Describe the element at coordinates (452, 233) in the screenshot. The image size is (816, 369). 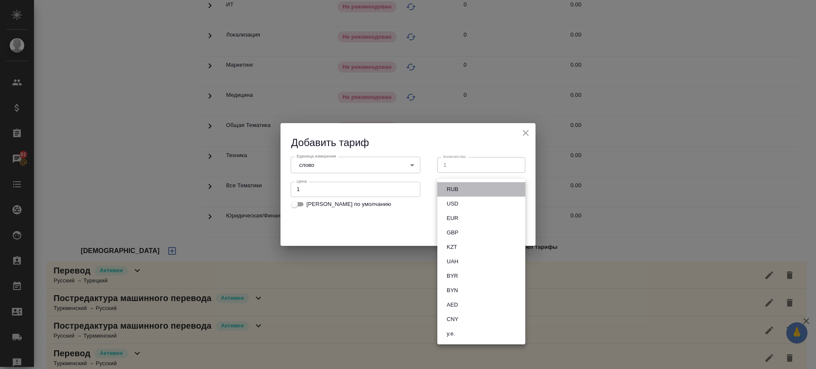
I see `button: GBP` at that location.